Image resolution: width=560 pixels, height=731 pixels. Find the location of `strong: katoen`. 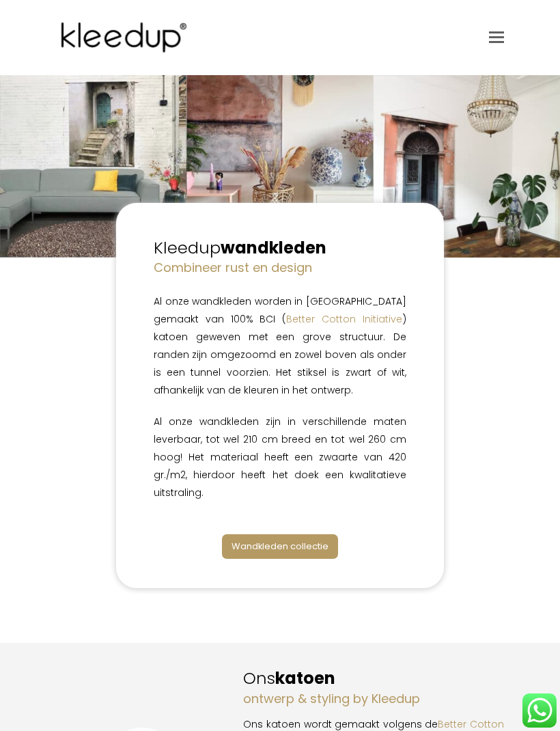

strong: katoen is located at coordinates (305, 678).